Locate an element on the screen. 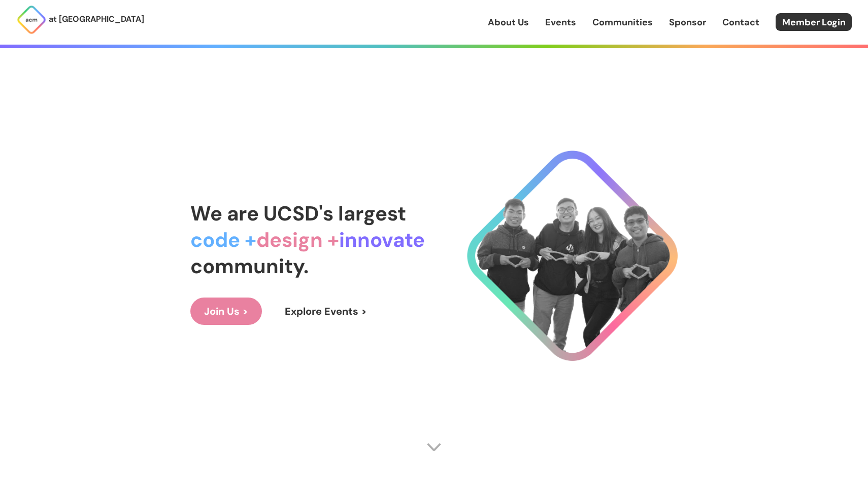 The height and width of the screenshot is (480, 868). a: Sponsor is located at coordinates (687, 22).